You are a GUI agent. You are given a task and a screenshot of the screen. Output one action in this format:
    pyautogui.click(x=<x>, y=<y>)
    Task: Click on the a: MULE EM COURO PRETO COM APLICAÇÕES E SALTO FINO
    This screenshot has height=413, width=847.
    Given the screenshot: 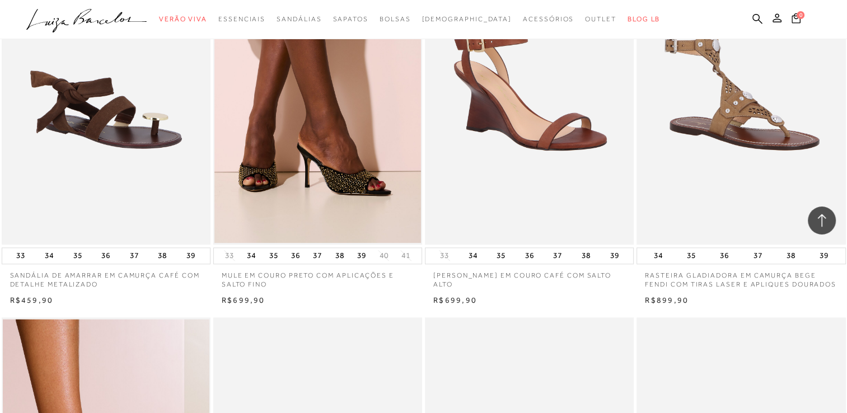 What is the action you would take?
    pyautogui.click(x=318, y=277)
    